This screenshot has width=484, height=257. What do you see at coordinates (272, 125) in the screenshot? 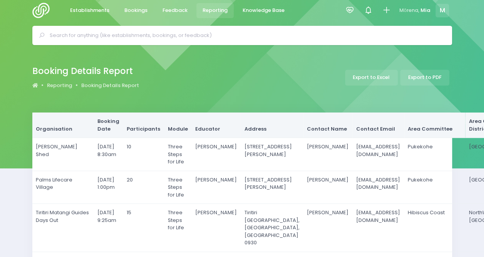
I see `th: Address` at bounding box center [272, 125].